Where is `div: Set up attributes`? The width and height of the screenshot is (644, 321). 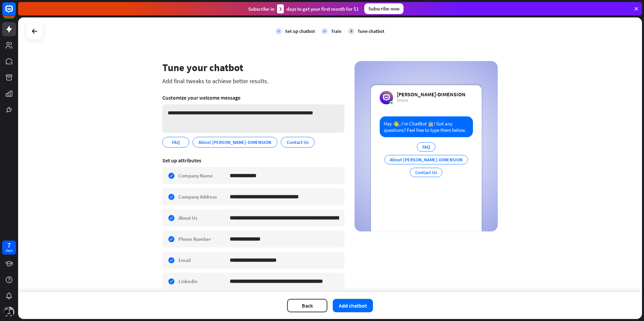 div: Set up attributes is located at coordinates (253, 160).